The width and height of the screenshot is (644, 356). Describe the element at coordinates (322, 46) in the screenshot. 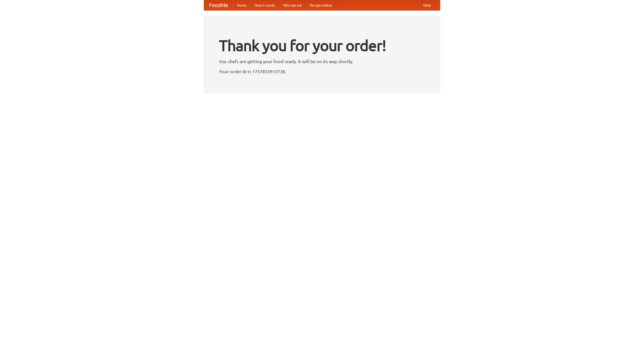

I see `h1: Thank you for your order!` at that location.